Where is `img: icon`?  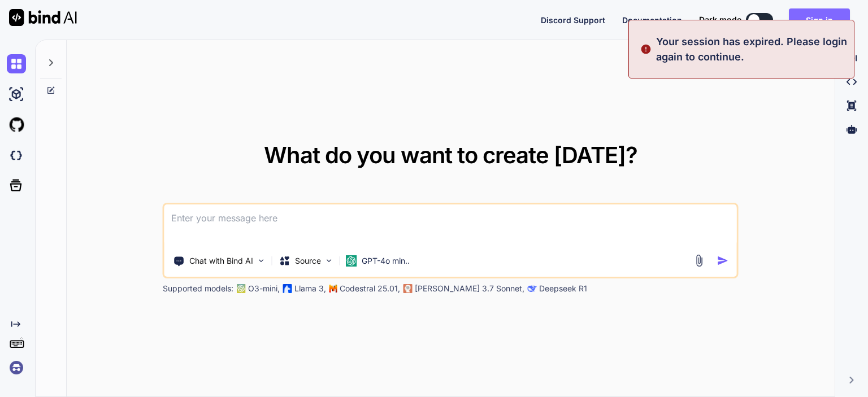 img: icon is located at coordinates (723, 261).